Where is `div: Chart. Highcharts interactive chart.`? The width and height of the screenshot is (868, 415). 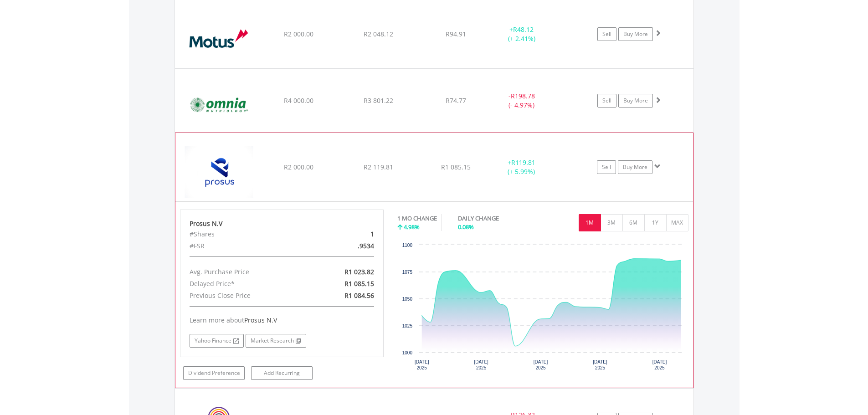
div: Chart. Highcharts interactive chart. is located at coordinates (543, 308).